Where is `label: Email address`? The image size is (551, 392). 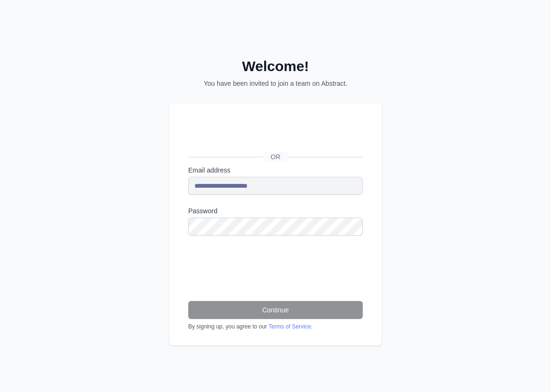 label: Email address is located at coordinates (275, 170).